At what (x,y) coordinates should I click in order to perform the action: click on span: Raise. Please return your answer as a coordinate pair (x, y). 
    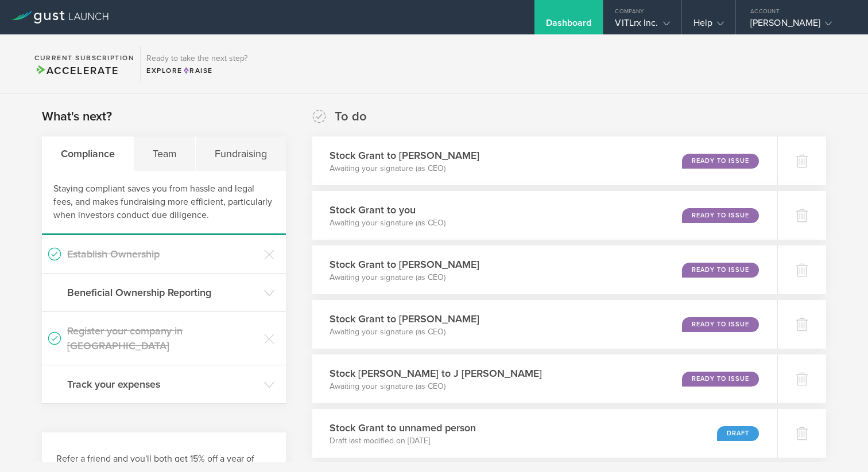
    Looking at the image, I should click on (197, 70).